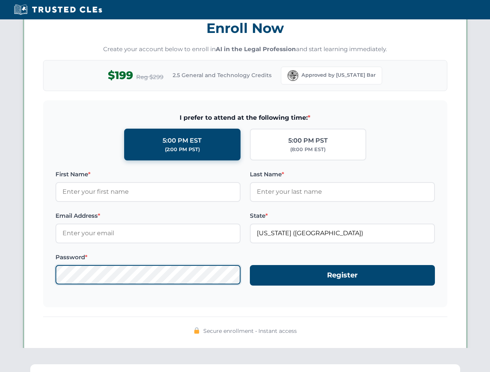 This screenshot has height=372, width=490. Describe the element at coordinates (245, 118) in the screenshot. I see `span: I prefer to attend at the following time:` at that location.